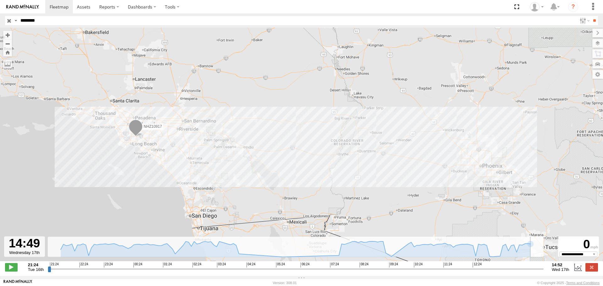  I want to click on label: Measure, so click(8, 64).